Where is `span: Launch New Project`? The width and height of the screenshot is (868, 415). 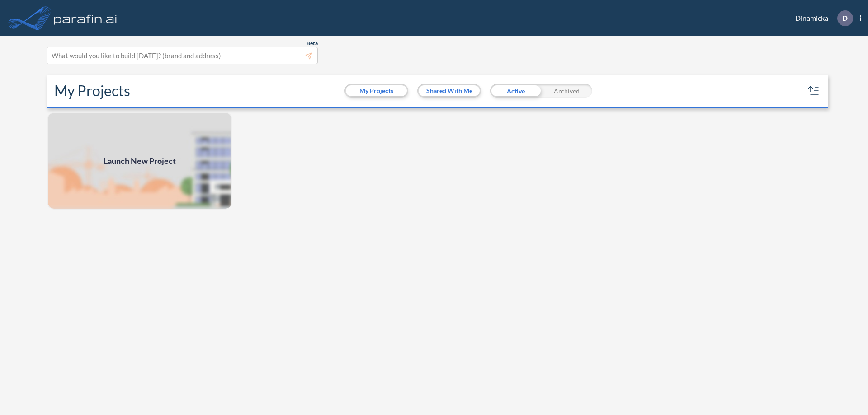
span: Launch New Project is located at coordinates (140, 161).